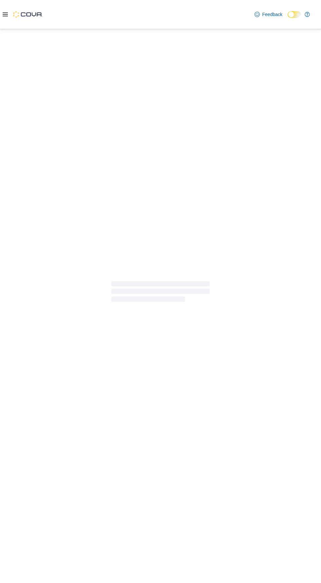  I want to click on span: Feedback, so click(272, 14).